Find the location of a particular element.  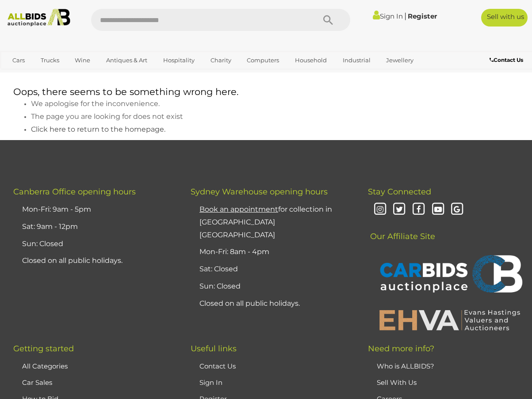

a: Hospitality is located at coordinates (179, 60).